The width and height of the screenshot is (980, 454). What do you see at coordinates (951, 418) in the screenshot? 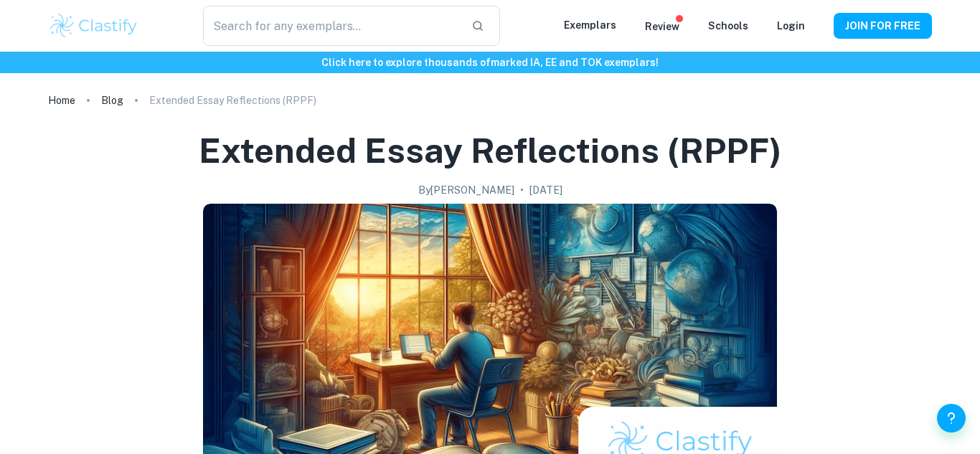
I see `button: Help and Feedback` at bounding box center [951, 418].